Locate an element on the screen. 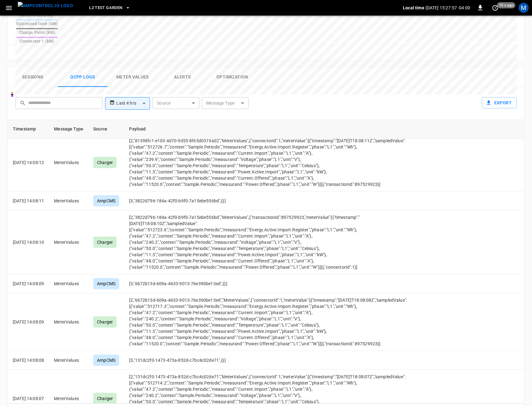 The width and height of the screenshot is (532, 406). th: Timestamp is located at coordinates (29, 129).